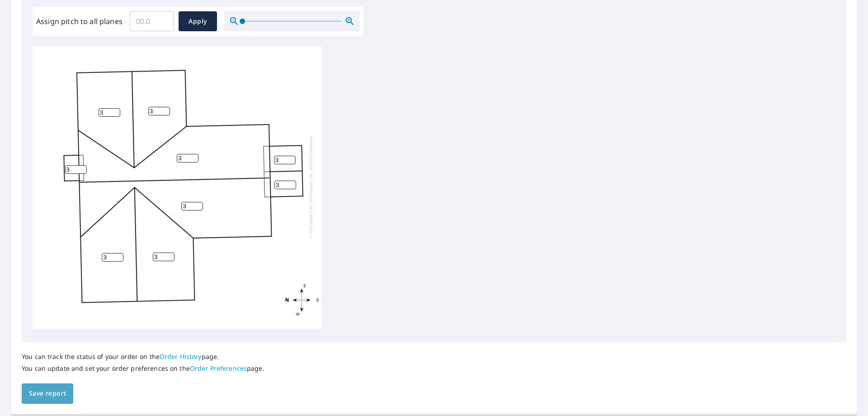  Describe the element at coordinates (152, 21) in the screenshot. I see `input: 00.0` at that location.